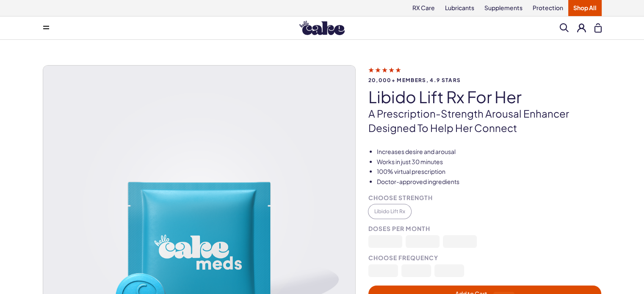 The width and height of the screenshot is (644, 294). Describe the element at coordinates (489, 182) in the screenshot. I see `li: Doctor-approved ingredients` at that location.